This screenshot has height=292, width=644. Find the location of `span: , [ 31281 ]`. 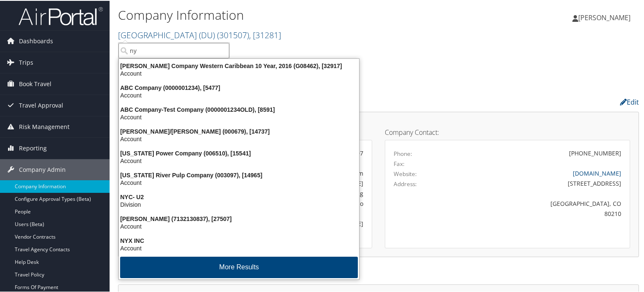

span: , [ 31281 ] is located at coordinates (265, 34).